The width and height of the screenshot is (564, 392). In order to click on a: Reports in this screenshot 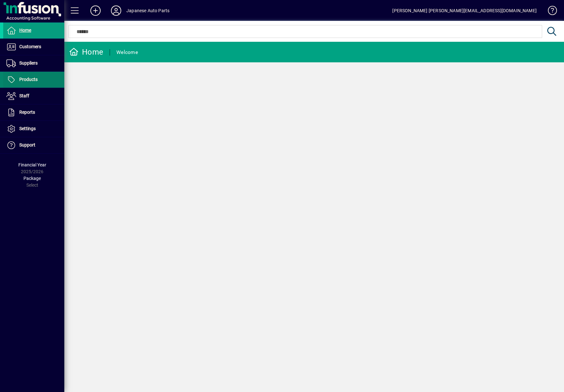, I will do `click(33, 112)`.